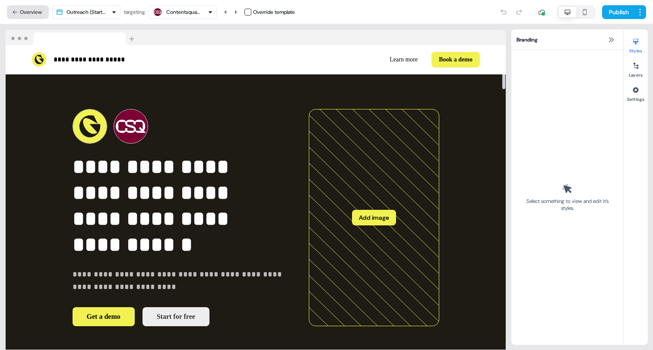 The height and width of the screenshot is (350, 653). What do you see at coordinates (72, 38) in the screenshot?
I see `img: Browser topbar` at bounding box center [72, 38].